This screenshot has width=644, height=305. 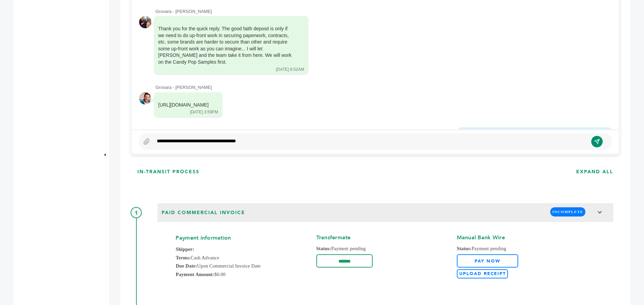 I want to click on span: Cash Advance, so click(x=245, y=258).